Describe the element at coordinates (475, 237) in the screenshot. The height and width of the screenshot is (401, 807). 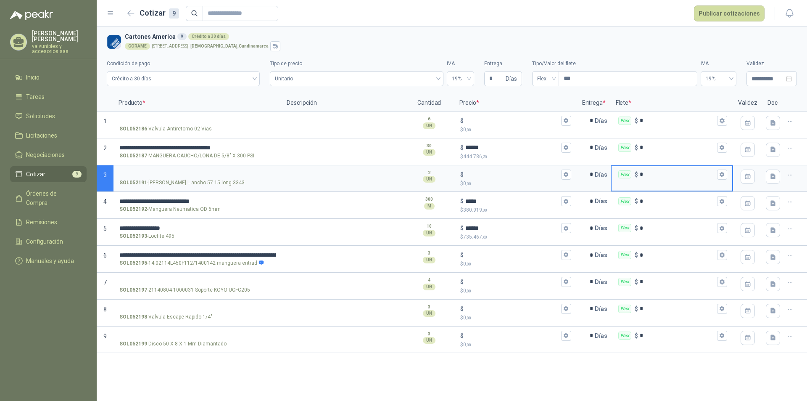
I see `span: 735.467` at that location.